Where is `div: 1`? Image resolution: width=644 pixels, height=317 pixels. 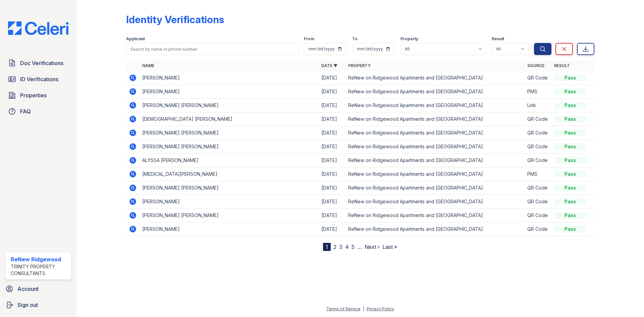 div: 1 is located at coordinates (327, 247).